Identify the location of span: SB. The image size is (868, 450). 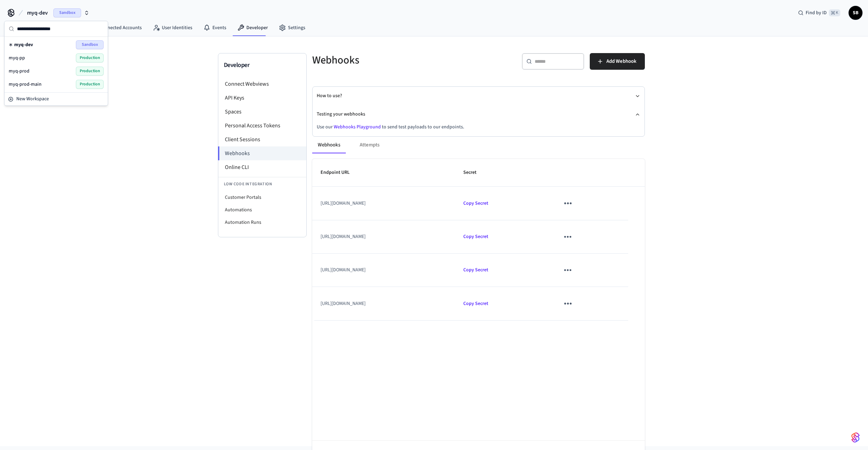
(856, 13).